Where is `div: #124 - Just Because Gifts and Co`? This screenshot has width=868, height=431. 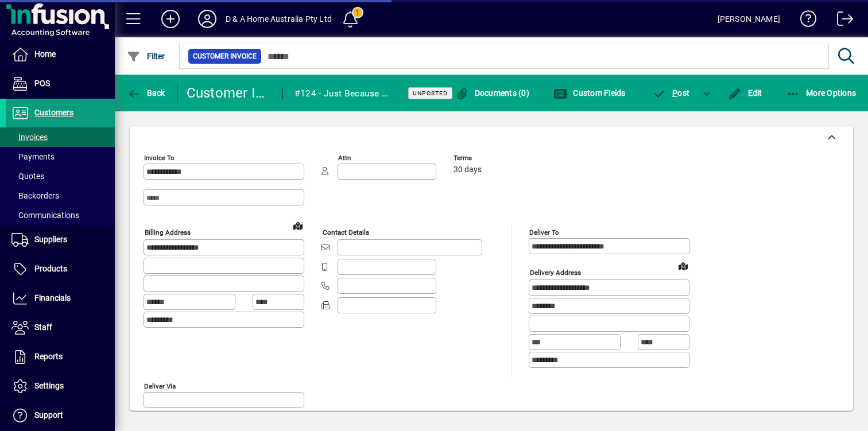 div: #124 - Just Because Gifts and Co is located at coordinates (344, 93).